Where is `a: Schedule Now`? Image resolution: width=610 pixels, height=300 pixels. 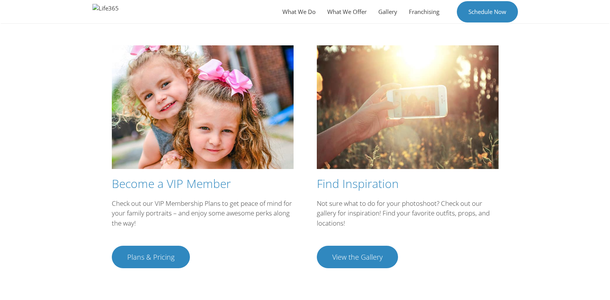
a: Schedule Now is located at coordinates (488, 12).